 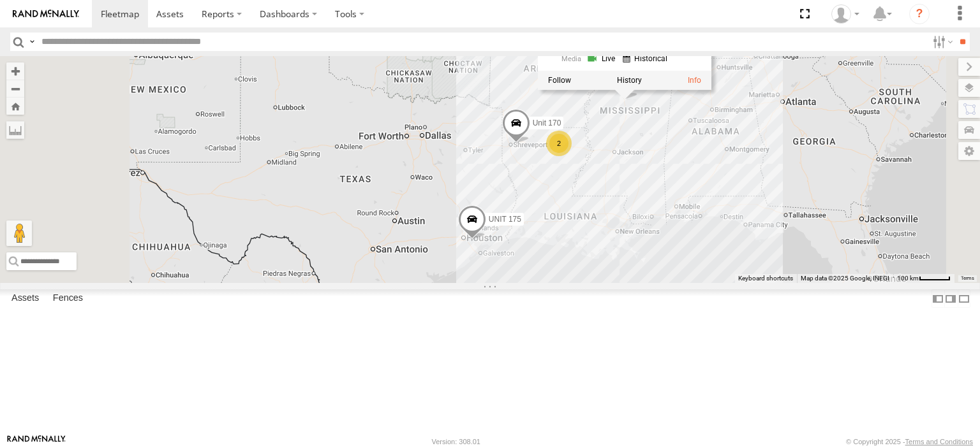 What do you see at coordinates (629, 80) in the screenshot?
I see `label: View Asset History` at bounding box center [629, 80].